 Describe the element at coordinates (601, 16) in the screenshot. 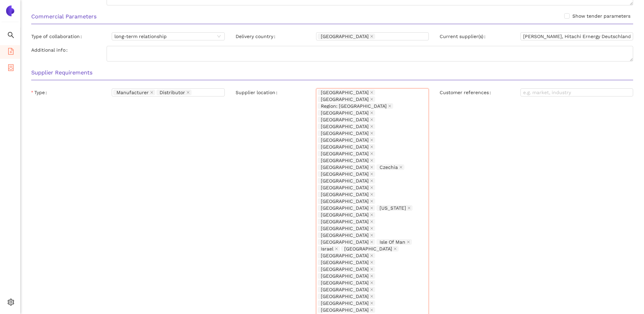

I see `span: Show tender parameters` at that location.